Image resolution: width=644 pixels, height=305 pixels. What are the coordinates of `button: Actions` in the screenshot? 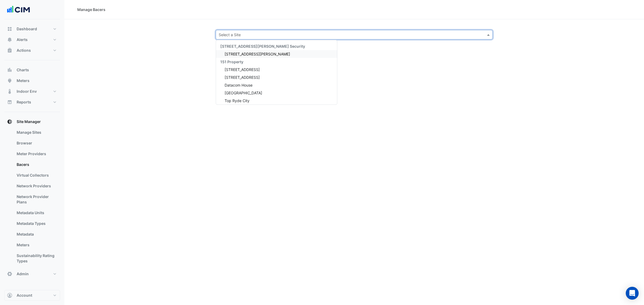 It's located at (32, 51).